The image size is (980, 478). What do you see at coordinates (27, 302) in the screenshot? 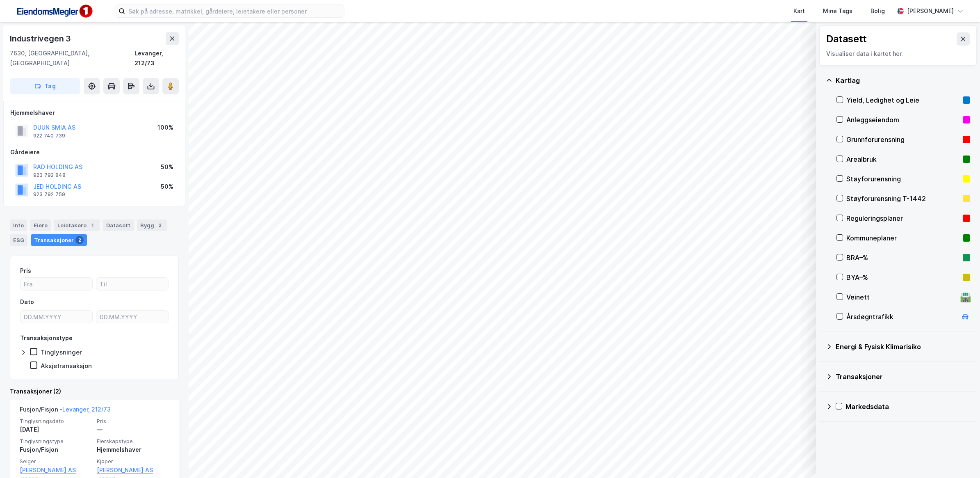
I see `div: Dato` at bounding box center [27, 302].